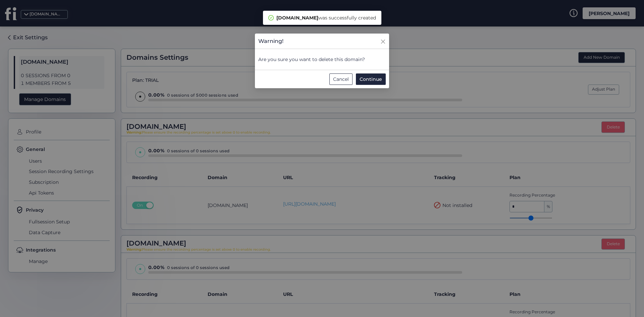 This screenshot has height=317, width=644. Describe the element at coordinates (341, 79) in the screenshot. I see `div: Cancel` at that location.